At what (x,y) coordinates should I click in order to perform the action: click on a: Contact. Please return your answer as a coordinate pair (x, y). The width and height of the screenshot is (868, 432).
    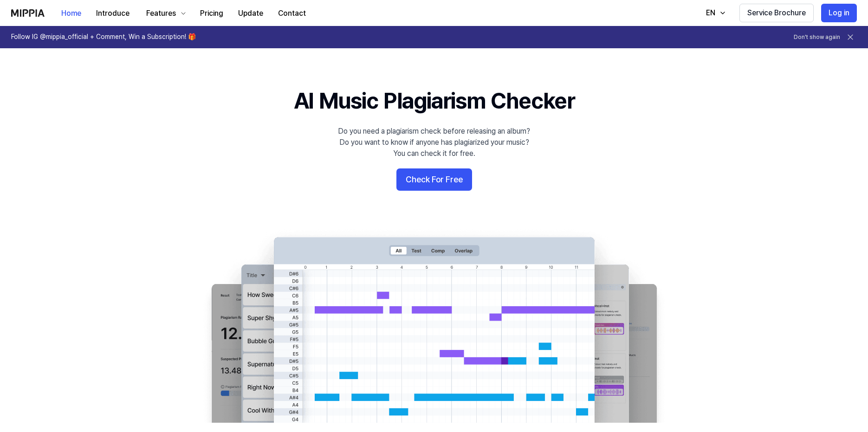
    Looking at the image, I should click on (292, 14).